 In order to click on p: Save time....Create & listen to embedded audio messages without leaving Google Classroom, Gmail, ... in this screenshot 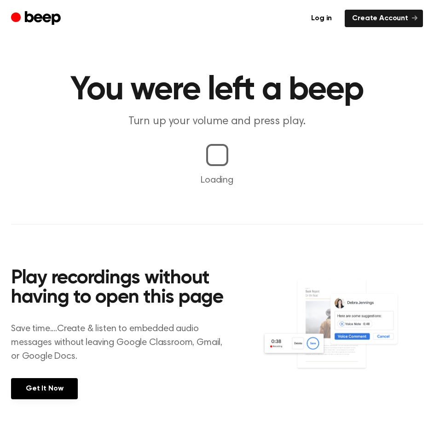, I will do `click(118, 343)`.